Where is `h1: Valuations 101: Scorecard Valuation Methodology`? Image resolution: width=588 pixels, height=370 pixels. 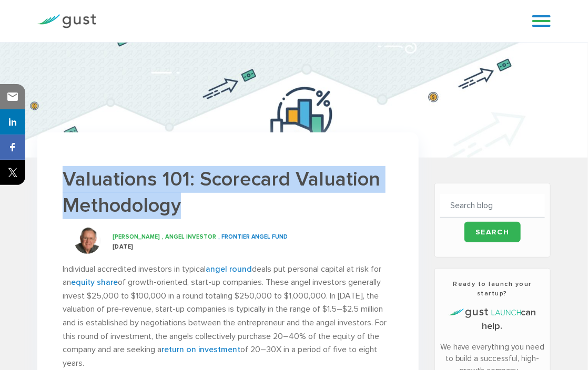 h1: Valuations 101: Scorecard Valuation Methodology is located at coordinates (228, 192).